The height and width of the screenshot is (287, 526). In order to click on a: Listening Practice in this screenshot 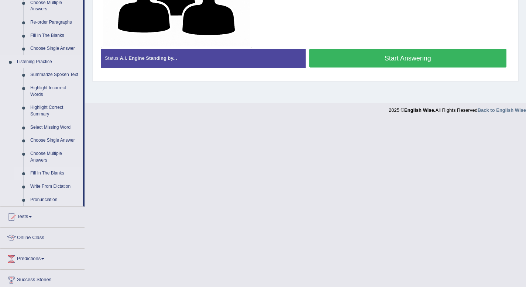, I will do `click(48, 62)`.